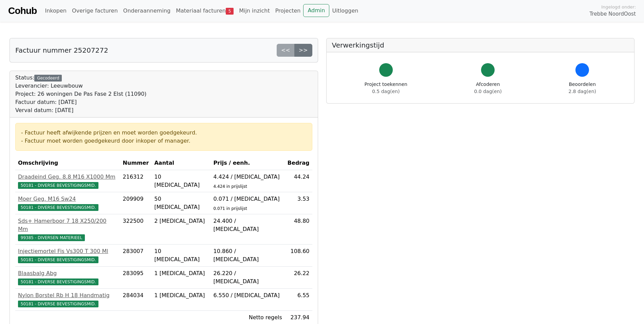 This screenshot has width=644, height=324. What do you see at coordinates (68, 225) in the screenshot?
I see `div: Sds+ Hamerboor 7 18 X250/200 Mm` at bounding box center [68, 225].